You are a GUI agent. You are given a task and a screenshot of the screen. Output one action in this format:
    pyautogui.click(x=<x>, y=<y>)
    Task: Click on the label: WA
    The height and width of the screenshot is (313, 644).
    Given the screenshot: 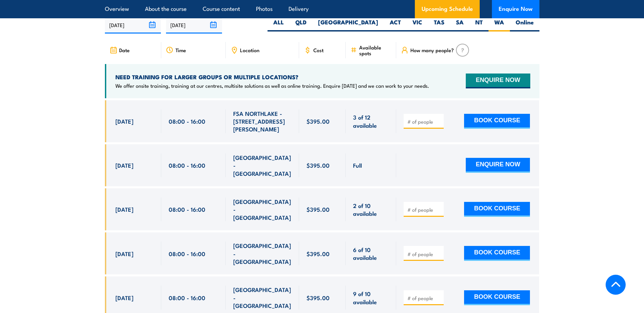 What is the action you would take?
    pyautogui.click(x=499, y=25)
    